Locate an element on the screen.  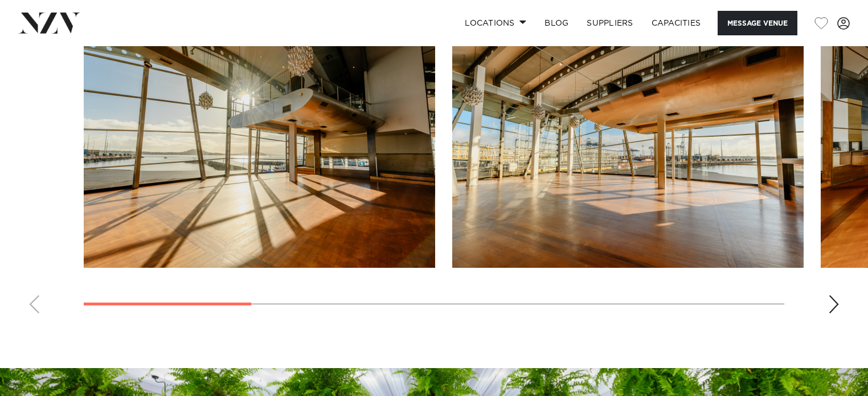
a: Locations is located at coordinates (496, 23).